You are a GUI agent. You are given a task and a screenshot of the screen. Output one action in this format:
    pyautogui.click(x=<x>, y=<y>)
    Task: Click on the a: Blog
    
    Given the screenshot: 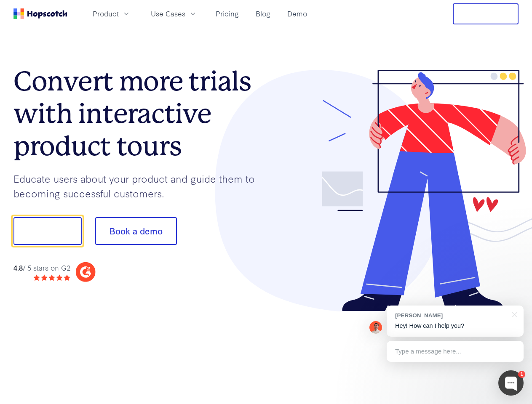 What is the action you would take?
    pyautogui.click(x=263, y=13)
    